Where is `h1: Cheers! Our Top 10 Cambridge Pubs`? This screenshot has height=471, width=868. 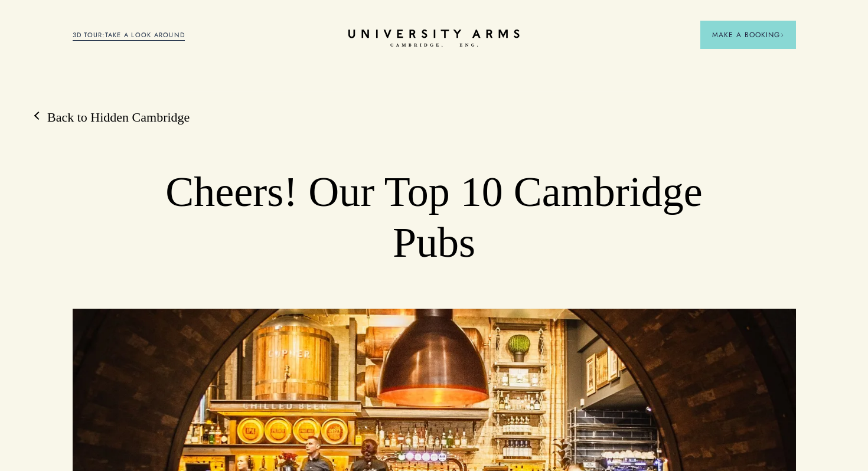
h1: Cheers! Our Top 10 Cambridge Pubs is located at coordinates (434, 217).